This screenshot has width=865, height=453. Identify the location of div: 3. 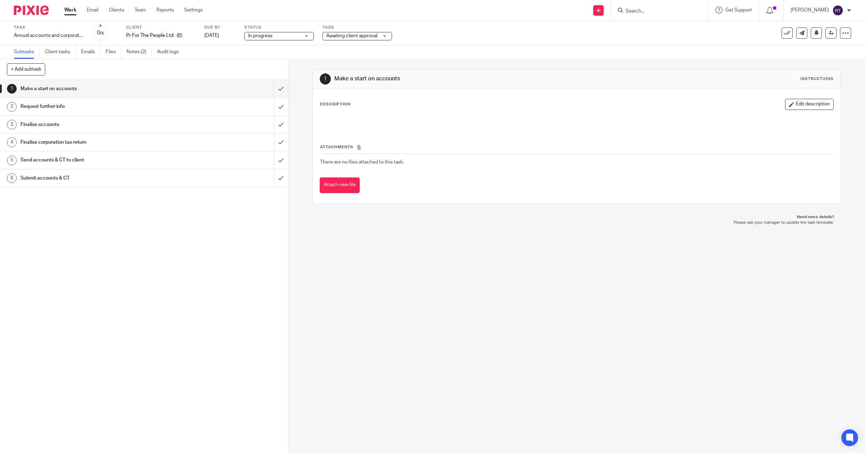
(12, 124).